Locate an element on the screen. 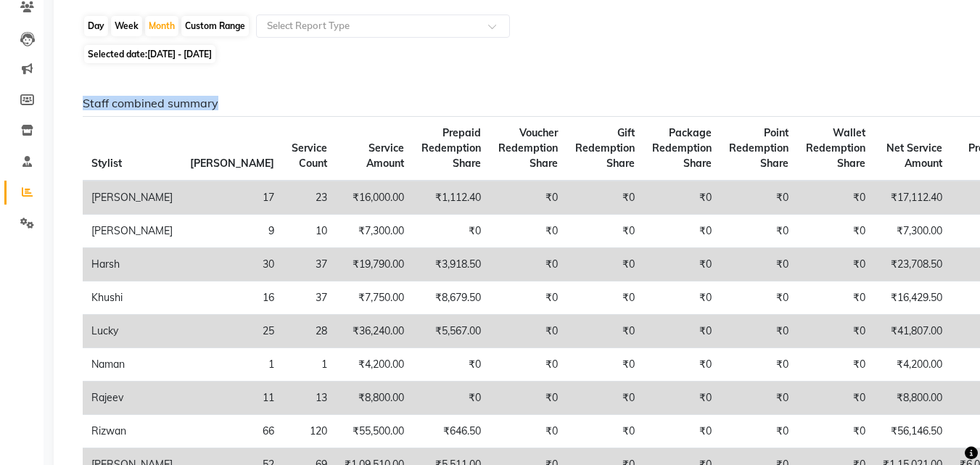  td: ₹3,918.50 is located at coordinates (451, 265).